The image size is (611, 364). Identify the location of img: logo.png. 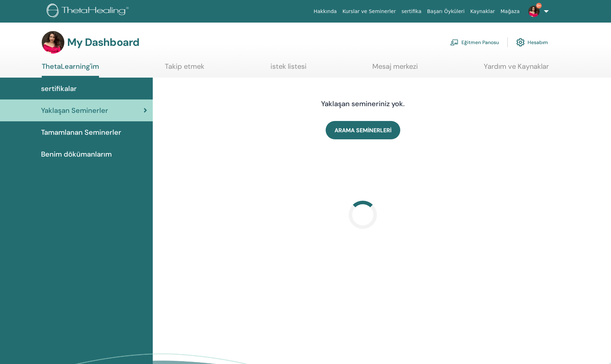
(89, 11).